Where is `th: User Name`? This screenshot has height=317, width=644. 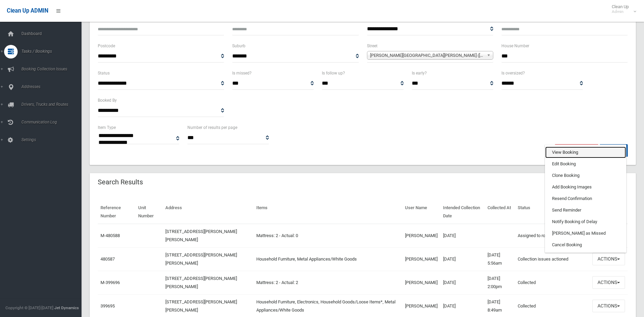 th: User Name is located at coordinates (421, 212).